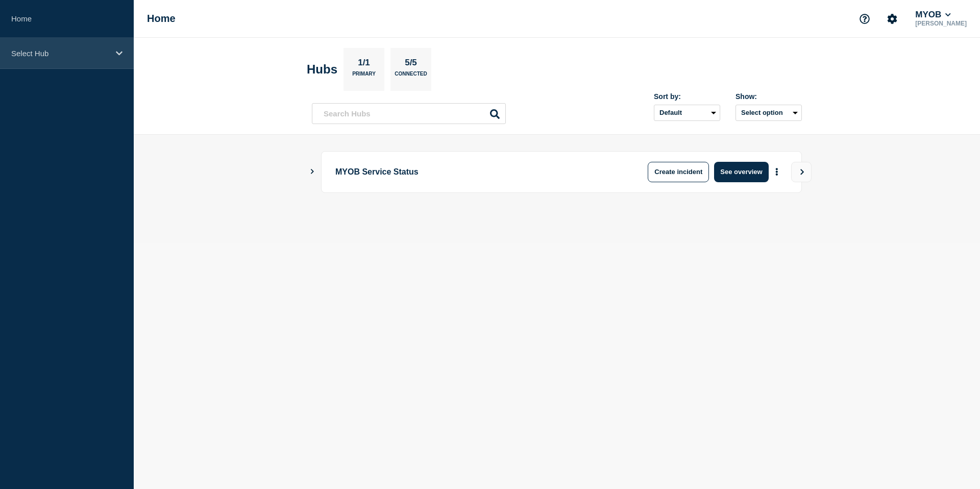  What do you see at coordinates (411, 65) in the screenshot?
I see `p: 5/5` at bounding box center [411, 65].